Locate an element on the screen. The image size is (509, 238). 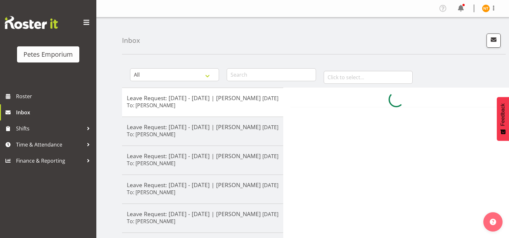
div: Petes Emporium is located at coordinates (48, 54).